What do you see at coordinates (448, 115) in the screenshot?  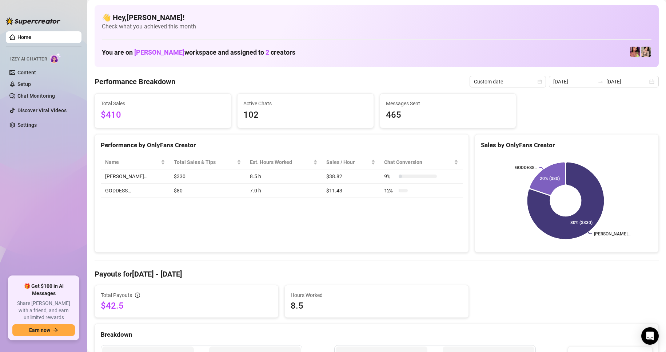 I see `span: 465` at bounding box center [448, 115].